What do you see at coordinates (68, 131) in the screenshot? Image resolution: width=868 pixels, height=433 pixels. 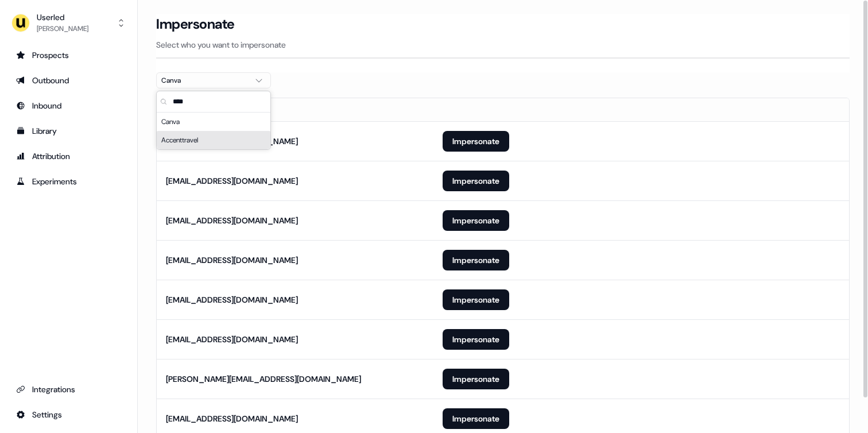 I see `div: Library` at bounding box center [68, 131].